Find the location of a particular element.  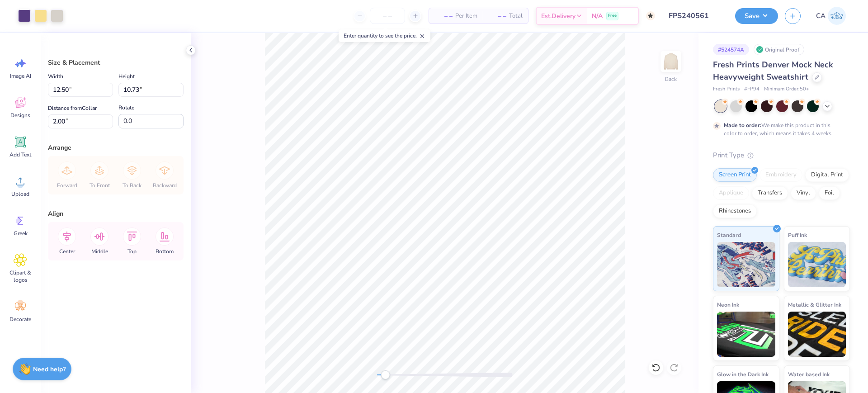

span: Free is located at coordinates (612, 16).